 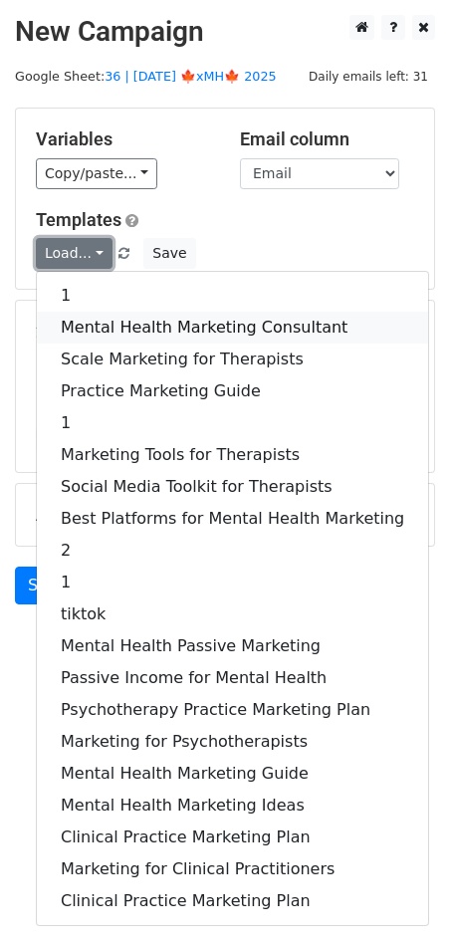 I want to click on small: Google Sheet:, so click(x=145, y=76).